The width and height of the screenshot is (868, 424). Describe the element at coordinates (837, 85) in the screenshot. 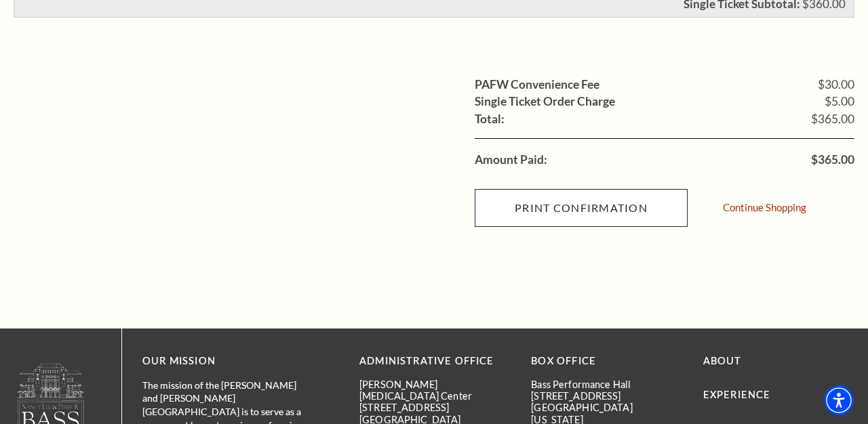

I see `span: $30.00` at that location.